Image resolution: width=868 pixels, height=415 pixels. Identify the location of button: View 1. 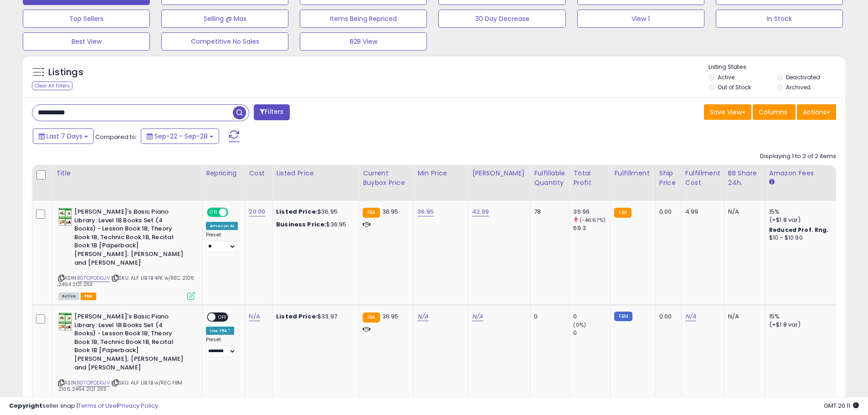
(641, 19).